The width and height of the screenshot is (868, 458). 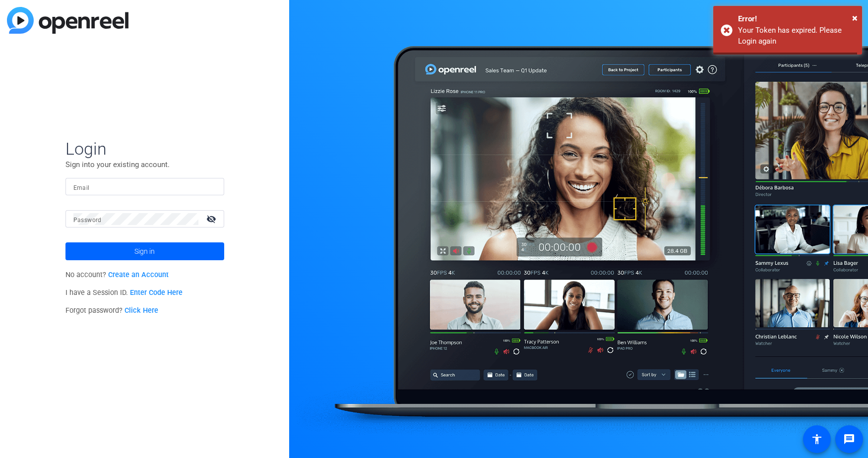 What do you see at coordinates (145, 149) in the screenshot?
I see `span: Login` at bounding box center [145, 149].